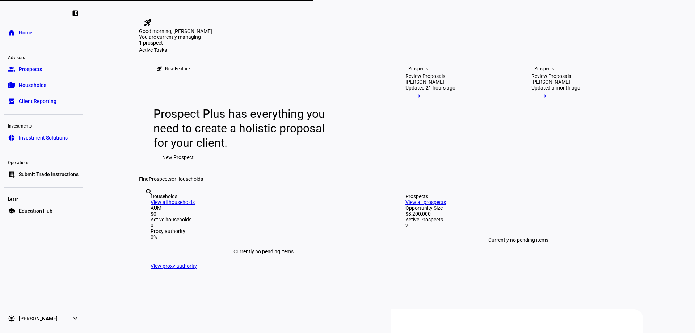 This screenshot has width=695, height=333. Describe the element at coordinates (170, 37) in the screenshot. I see `span: You are currently managing` at that location.